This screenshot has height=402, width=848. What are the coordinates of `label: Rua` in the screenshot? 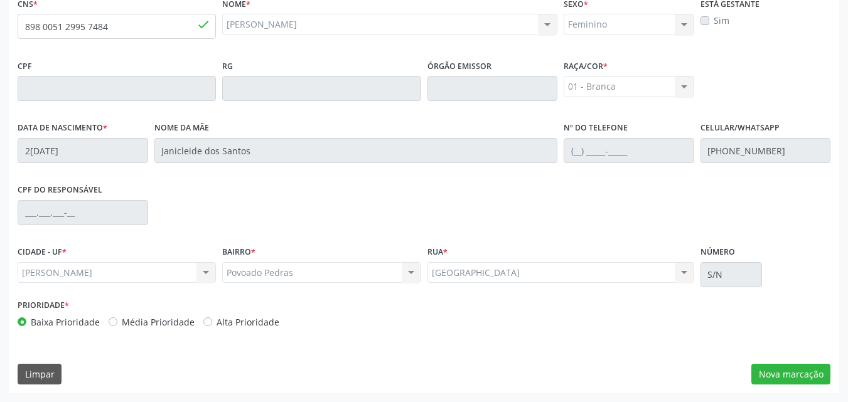 It's located at (438, 252).